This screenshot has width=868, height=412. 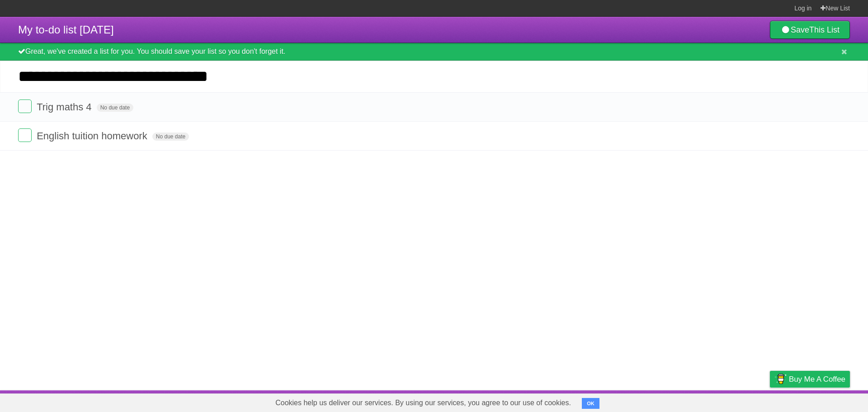 What do you see at coordinates (659, 402) in the screenshot?
I see `a: About` at bounding box center [659, 402].